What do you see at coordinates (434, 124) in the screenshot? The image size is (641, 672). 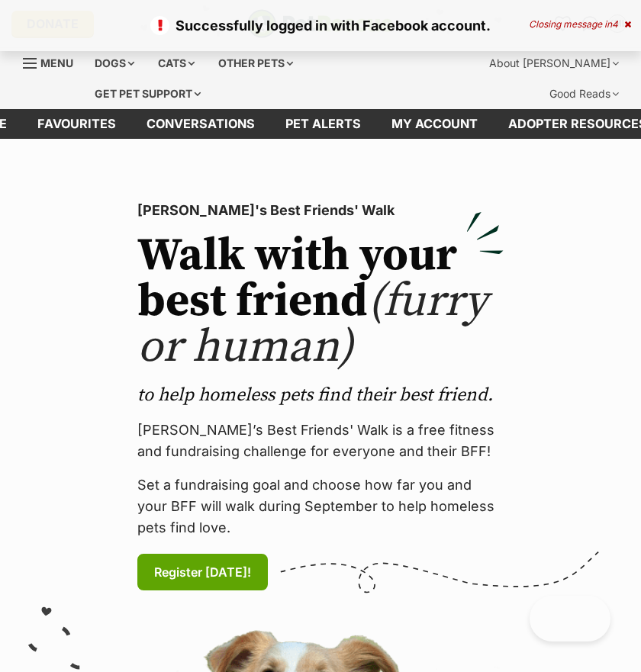 I see `a: My account` at bounding box center [434, 124].